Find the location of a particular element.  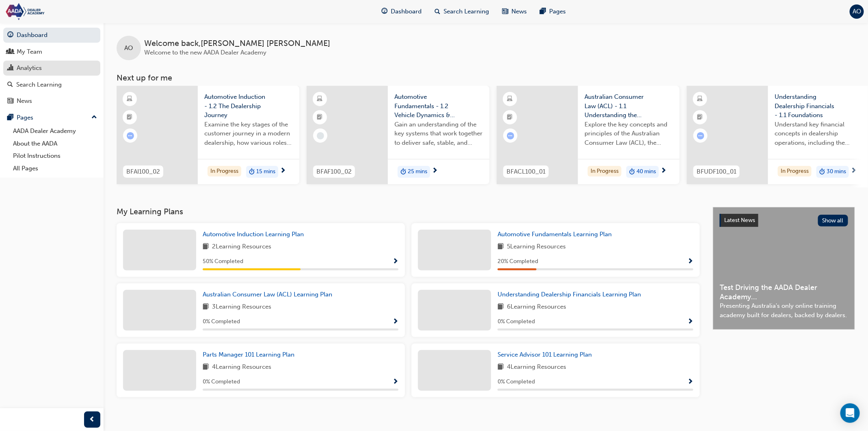

a: Automotive Fundamentals Learning Plan is located at coordinates (556, 234).